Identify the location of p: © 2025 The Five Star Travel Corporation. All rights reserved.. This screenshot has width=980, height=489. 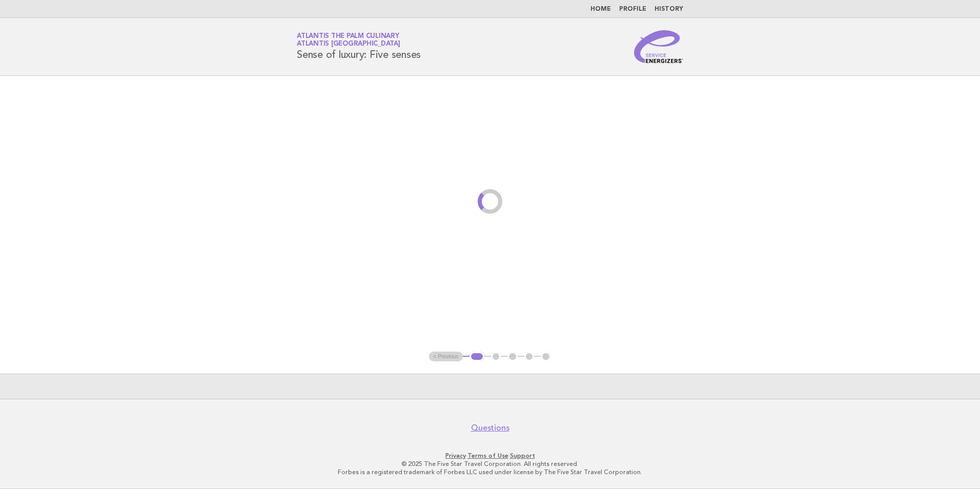
(490, 464).